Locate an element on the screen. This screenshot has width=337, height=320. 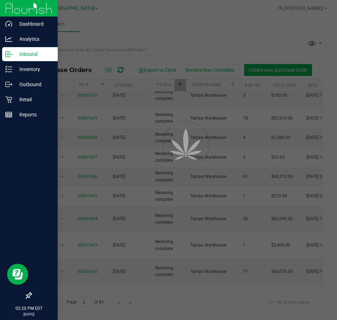
p: Reports is located at coordinates (33, 115).